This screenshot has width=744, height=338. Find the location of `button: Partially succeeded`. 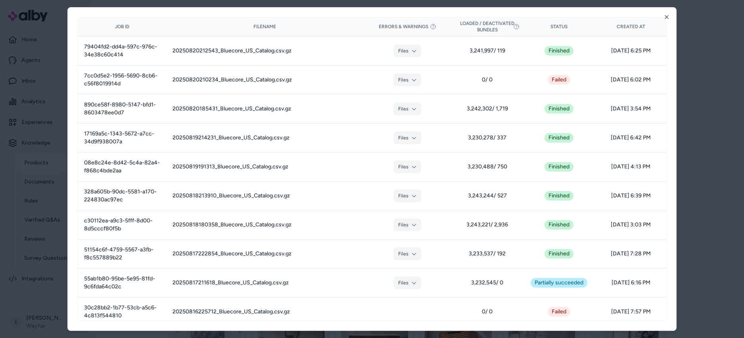

button: Partially succeeded is located at coordinates (559, 283).